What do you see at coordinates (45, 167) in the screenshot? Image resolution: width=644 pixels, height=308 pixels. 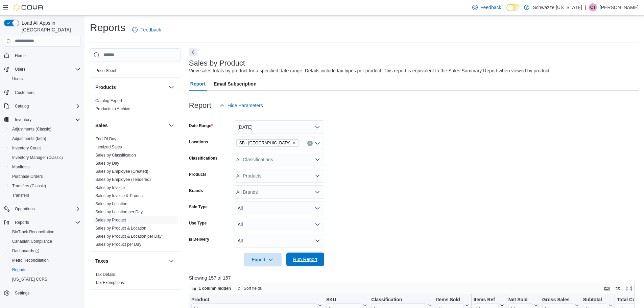 I see `span: Manifests` at bounding box center [45, 167].